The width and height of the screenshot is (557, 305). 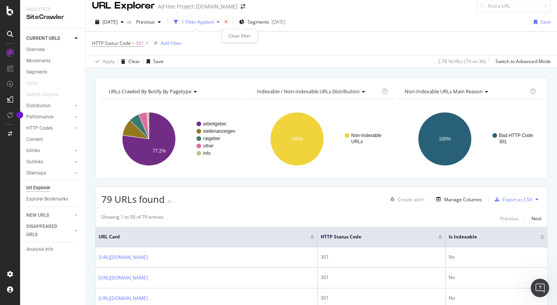 I want to click on div: arrow-right-arrow-left, so click(x=243, y=7).